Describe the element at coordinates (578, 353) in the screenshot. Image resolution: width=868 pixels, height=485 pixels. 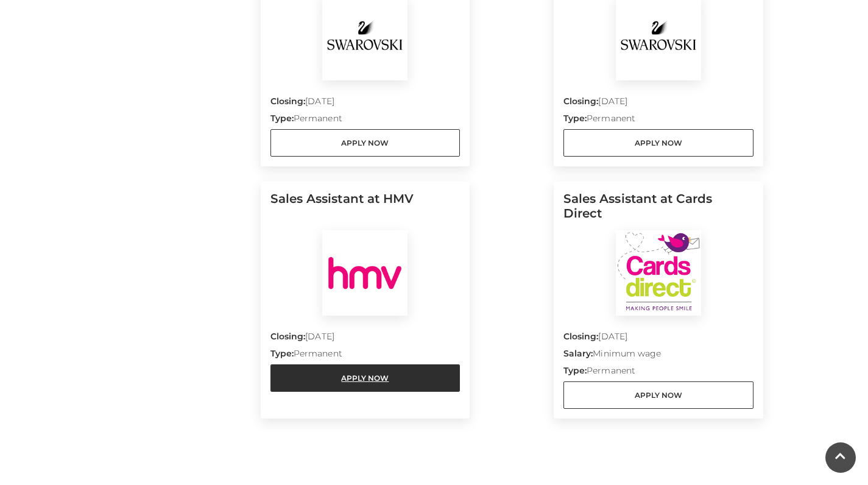
I see `strong: Salary:` at that location.